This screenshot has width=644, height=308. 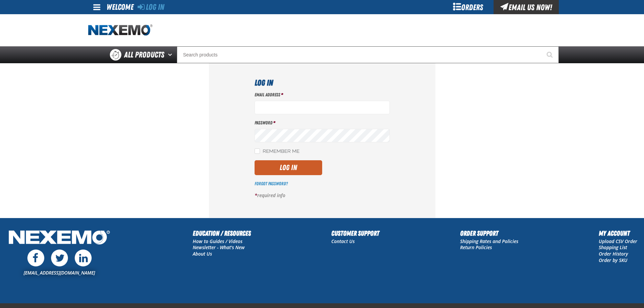 What do you see at coordinates (618, 233) in the screenshot?
I see `h2: My Account` at bounding box center [618, 233].